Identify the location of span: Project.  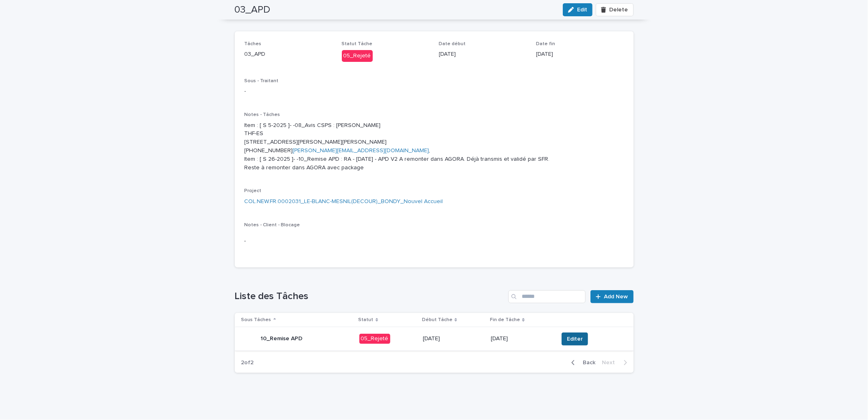
(253, 191).